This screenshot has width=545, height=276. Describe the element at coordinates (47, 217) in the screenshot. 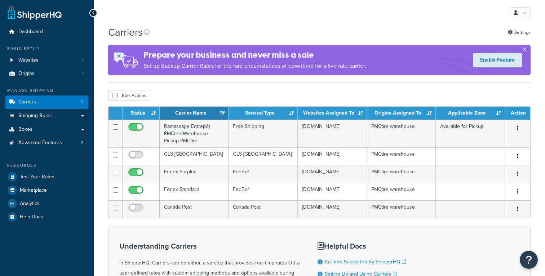

I see `a: Help Docs` at that location.